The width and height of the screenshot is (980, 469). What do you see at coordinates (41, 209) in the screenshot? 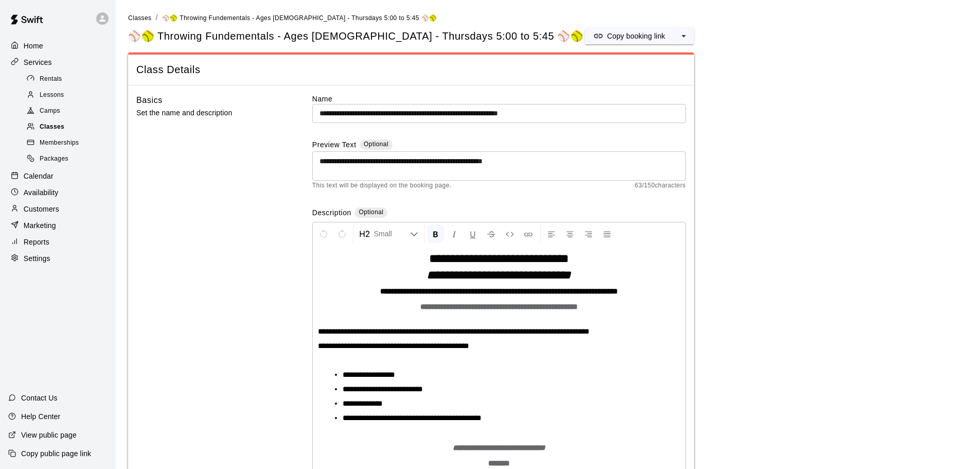
I see `p: Customers` at bounding box center [41, 209].